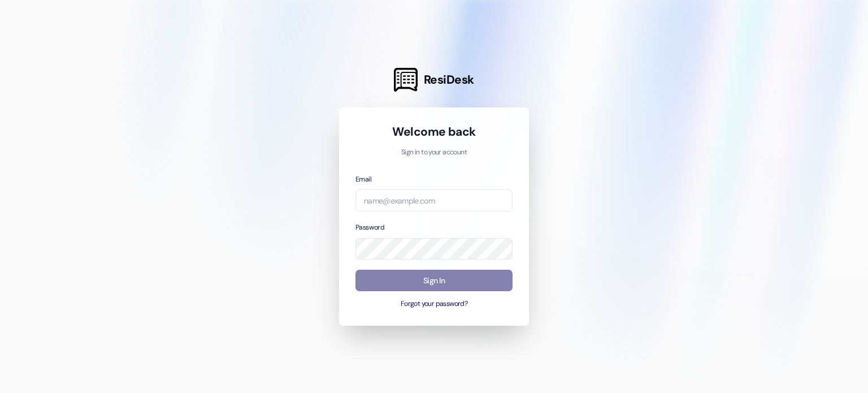 The width and height of the screenshot is (868, 393). What do you see at coordinates (364, 179) in the screenshot?
I see `label: Email` at bounding box center [364, 179].